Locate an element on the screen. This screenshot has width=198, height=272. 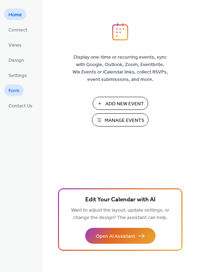
a: Settings is located at coordinates (18, 75).